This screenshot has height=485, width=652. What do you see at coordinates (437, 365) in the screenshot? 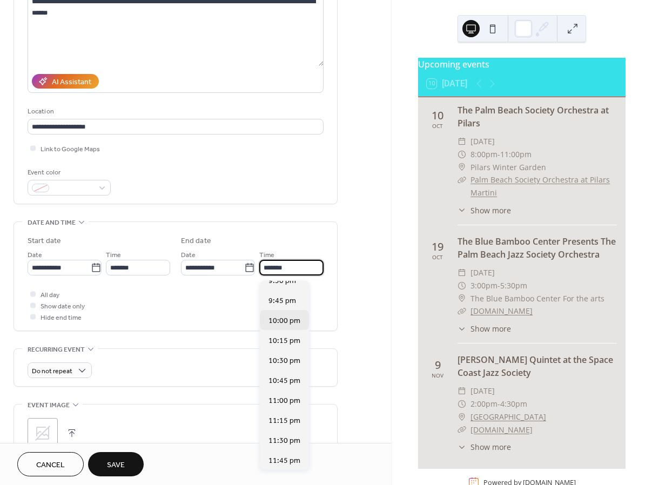
I see `div: 9` at bounding box center [437, 365].